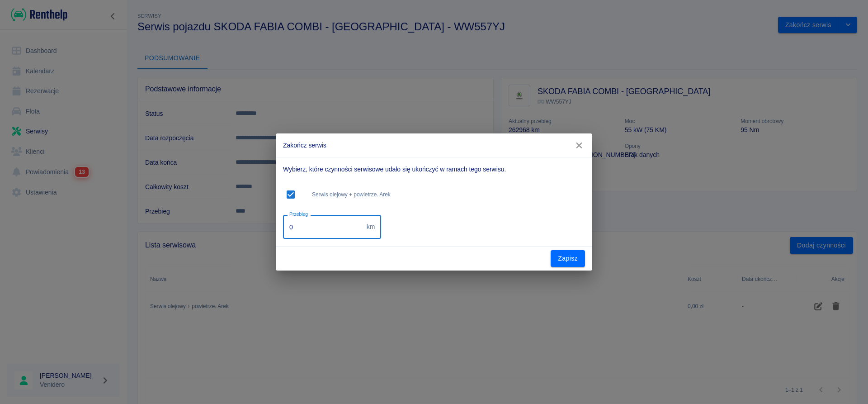 The image size is (868, 404). Describe the element at coordinates (371, 227) in the screenshot. I see `p: km` at that location.